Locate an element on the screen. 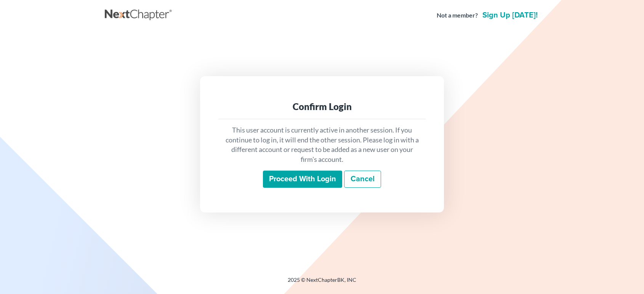 This screenshot has width=644, height=294. input: Proceed with login is located at coordinates (303, 179).